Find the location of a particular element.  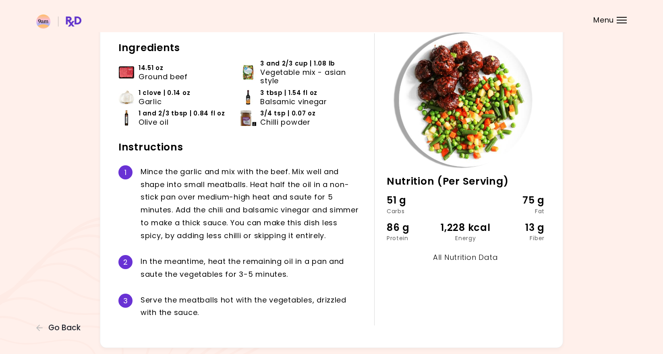

span: Garlic is located at coordinates (150, 102).